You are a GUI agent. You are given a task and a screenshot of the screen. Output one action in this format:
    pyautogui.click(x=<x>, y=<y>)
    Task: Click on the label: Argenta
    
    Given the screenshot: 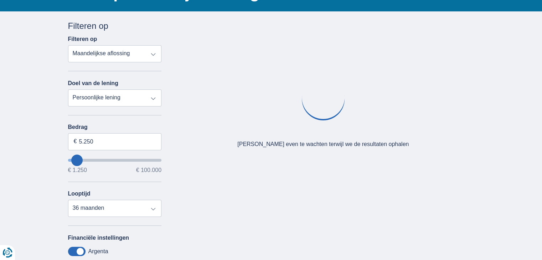 What is the action you would take?
    pyautogui.click(x=98, y=251)
    